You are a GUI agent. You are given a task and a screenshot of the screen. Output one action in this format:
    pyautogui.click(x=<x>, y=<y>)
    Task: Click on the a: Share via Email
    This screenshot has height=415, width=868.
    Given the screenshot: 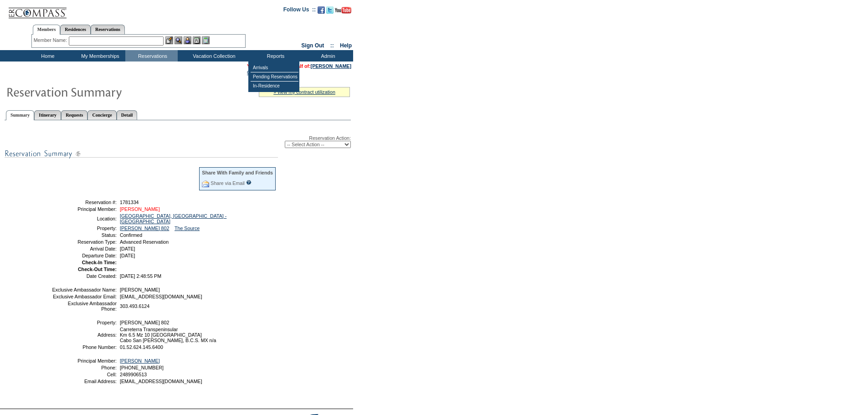 What is the action you would take?
    pyautogui.click(x=227, y=183)
    